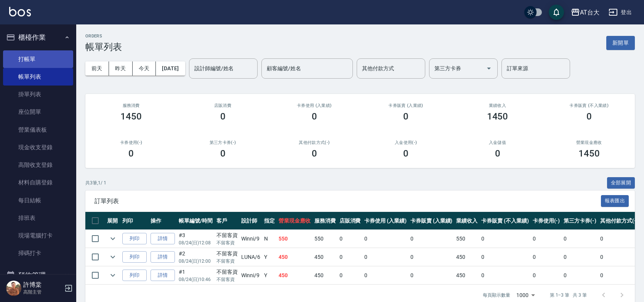 This screenshot has width=644, height=302. I want to click on button: 前天, so click(97, 68).